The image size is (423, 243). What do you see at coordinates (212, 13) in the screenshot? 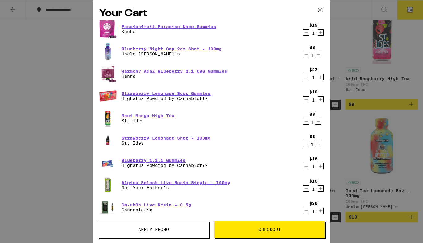
I see `h2: Your Cart` at bounding box center [212, 13].